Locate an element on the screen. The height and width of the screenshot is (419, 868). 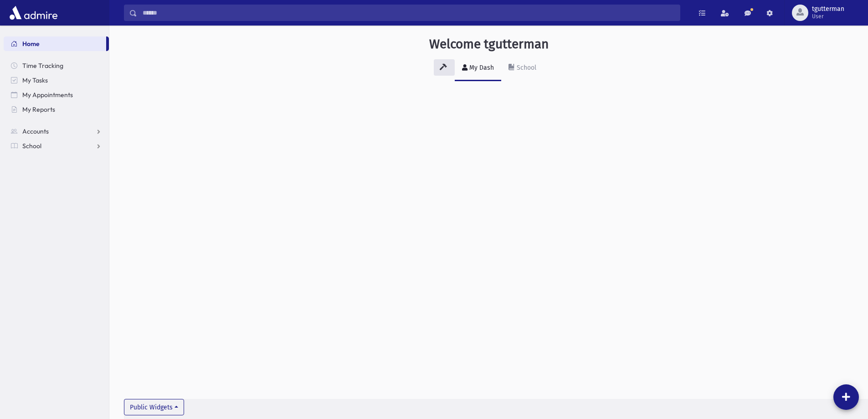
span: User is located at coordinates (828, 16).